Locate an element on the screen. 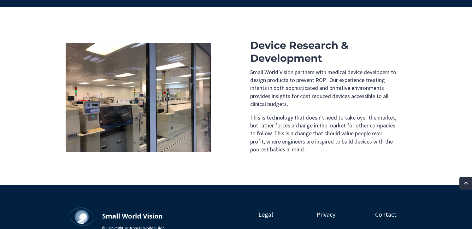 This screenshot has height=229, width=472. p: Small World Vision partners with medical device developers to design products to prevent ROP. Our... is located at coordinates (324, 91).